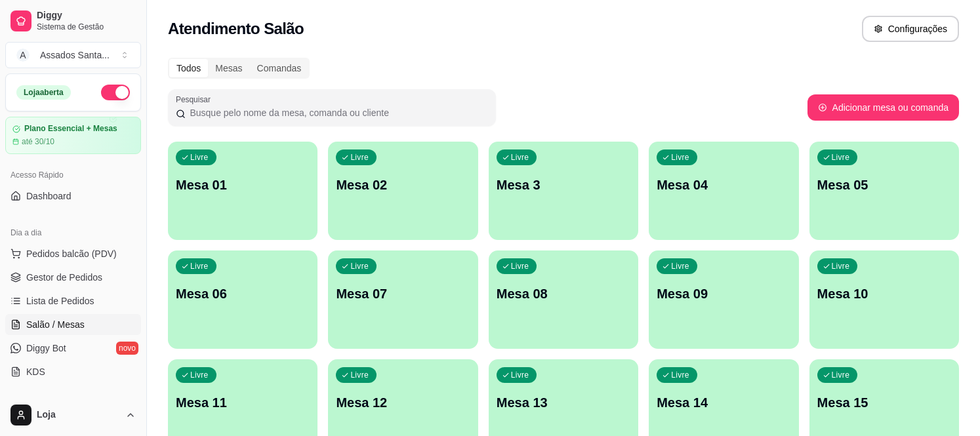 The height and width of the screenshot is (436, 980). Describe the element at coordinates (73, 55) in the screenshot. I see `button: Select a team` at that location.